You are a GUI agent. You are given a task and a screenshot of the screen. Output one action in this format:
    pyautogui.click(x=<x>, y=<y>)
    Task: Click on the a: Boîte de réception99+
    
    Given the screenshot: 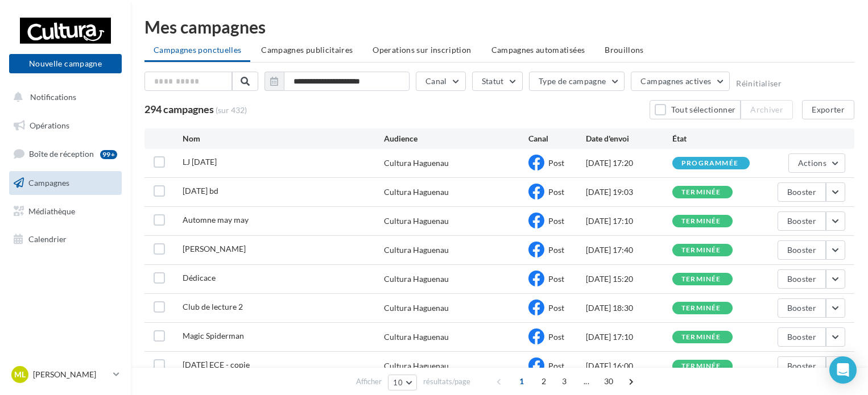 What is the action you would take?
    pyautogui.click(x=65, y=153)
    